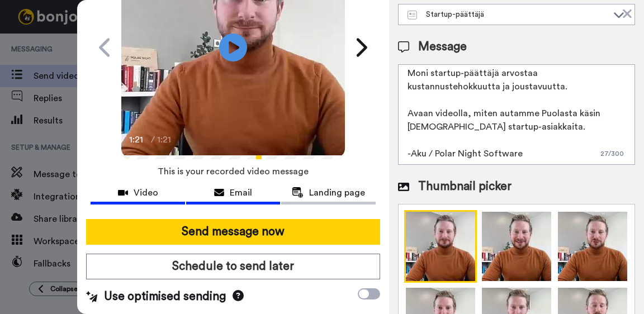 The width and height of the screenshot is (644, 314). I want to click on span: Use optimised sending, so click(165, 297).